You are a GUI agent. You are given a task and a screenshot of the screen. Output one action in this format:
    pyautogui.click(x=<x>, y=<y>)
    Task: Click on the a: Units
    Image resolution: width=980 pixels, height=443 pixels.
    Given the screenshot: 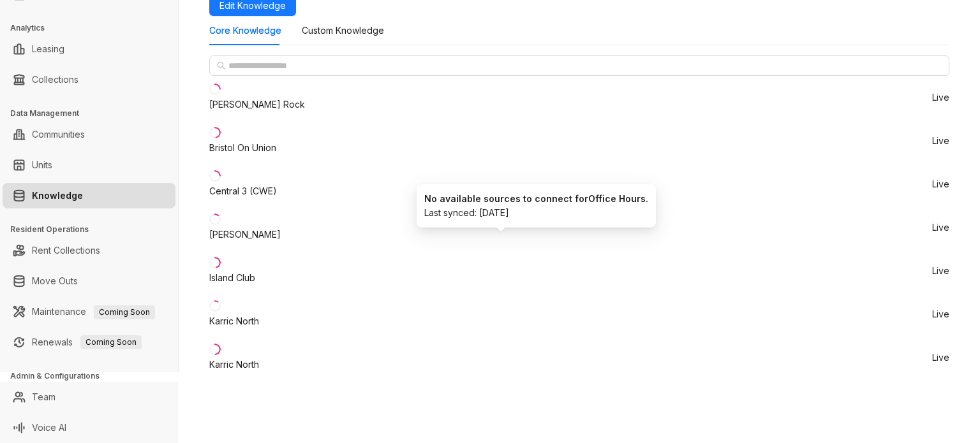 What is the action you would take?
    pyautogui.click(x=42, y=165)
    